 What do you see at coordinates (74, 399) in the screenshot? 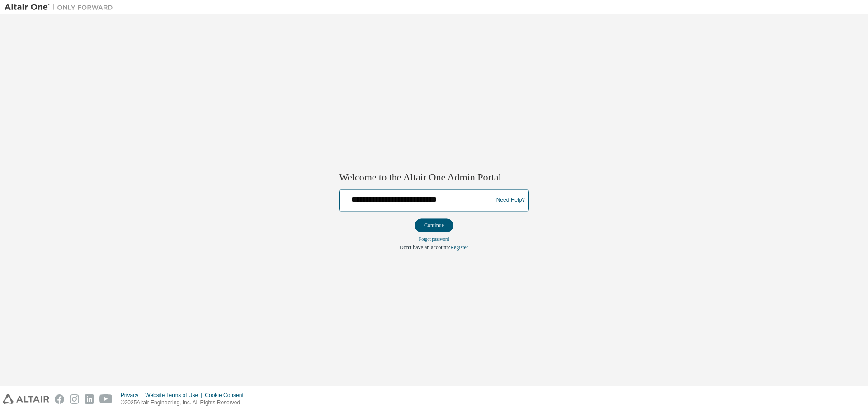
I see `img: instagram.svg` at bounding box center [74, 399].